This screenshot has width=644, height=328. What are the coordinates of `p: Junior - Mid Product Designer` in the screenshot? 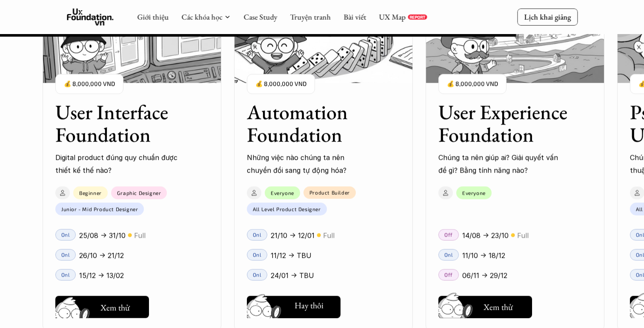 It's located at (100, 209).